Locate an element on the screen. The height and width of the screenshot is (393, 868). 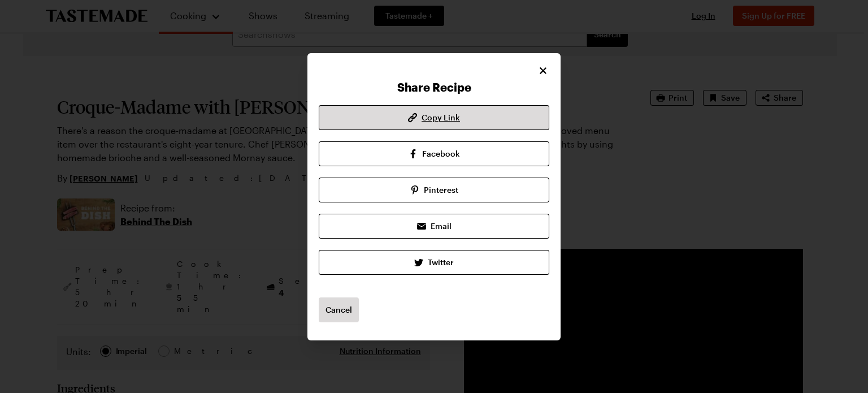
span: Copy Link is located at coordinates (441, 118).